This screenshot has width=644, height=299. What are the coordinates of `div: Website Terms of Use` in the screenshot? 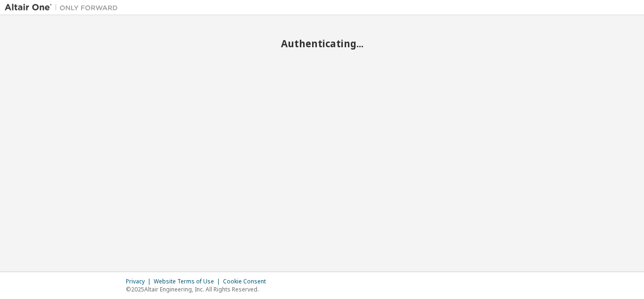 It's located at (188, 281).